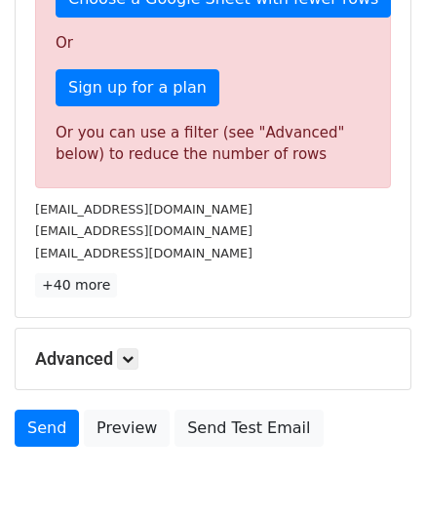 The height and width of the screenshot is (516, 426). What do you see at coordinates (213, 143) in the screenshot?
I see `div: Or you can use a filter (see "Advanced" below) to reduce the number of rows` at bounding box center [213, 143].